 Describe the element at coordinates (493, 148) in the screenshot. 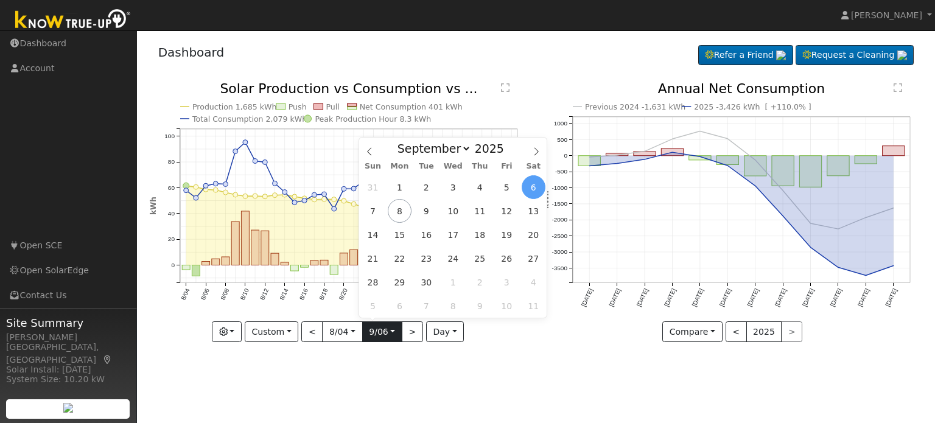

I see `input: Year` at that location.